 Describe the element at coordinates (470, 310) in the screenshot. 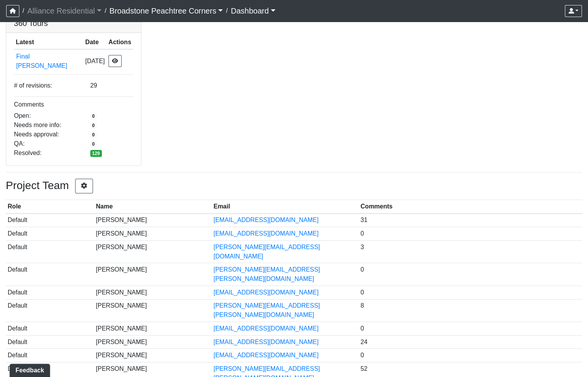

I see `td: 8` at that location.